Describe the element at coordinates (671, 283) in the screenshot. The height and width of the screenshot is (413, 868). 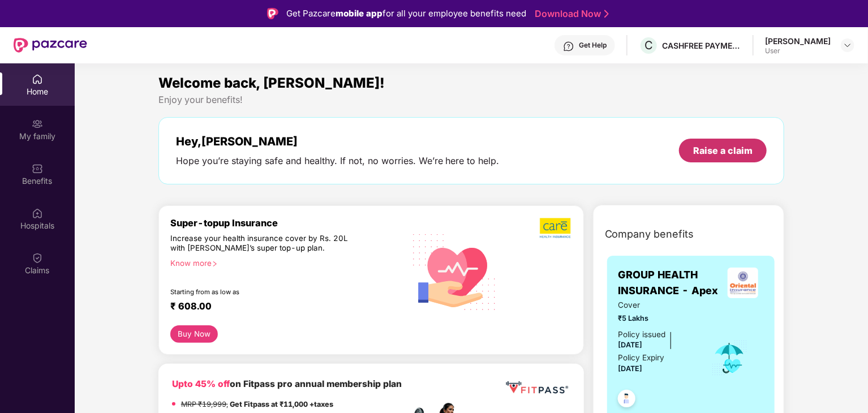
I see `span: GROUP HEALTH INSURANCE - Apex` at that location.